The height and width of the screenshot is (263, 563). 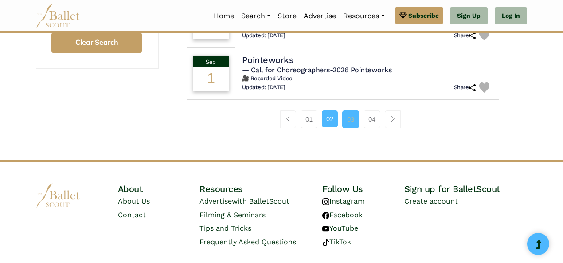 What do you see at coordinates (132, 214) in the screenshot?
I see `a: Contact` at bounding box center [132, 214].